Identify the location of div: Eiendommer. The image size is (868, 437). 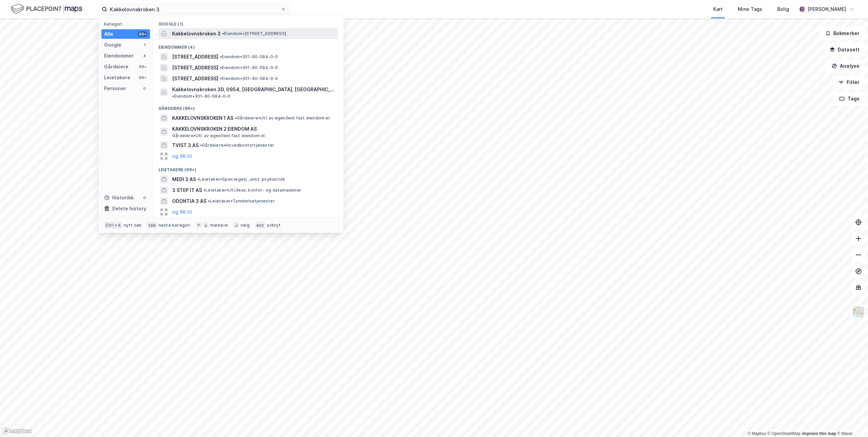
(119, 56).